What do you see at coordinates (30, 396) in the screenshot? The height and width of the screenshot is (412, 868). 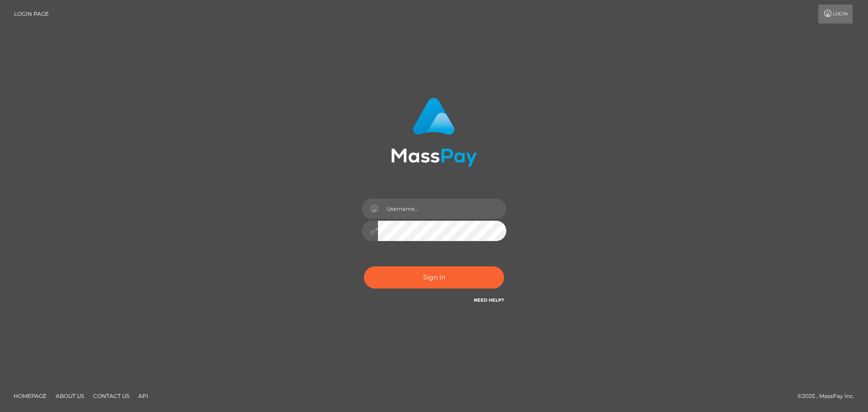 I see `a: Homepage` at bounding box center [30, 396].